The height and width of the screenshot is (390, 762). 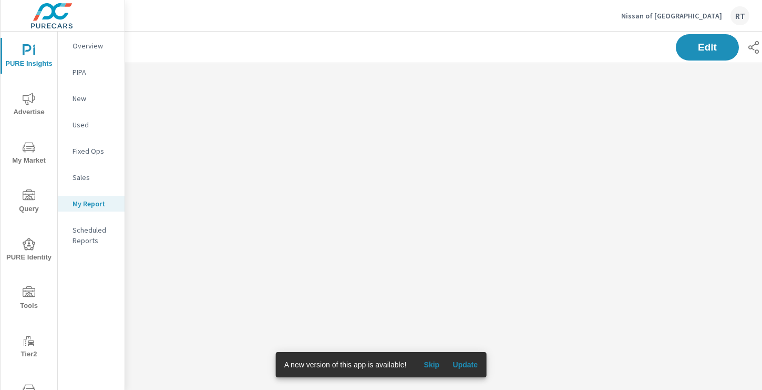 What do you see at coordinates (91, 46) in the screenshot?
I see `div: Overview` at bounding box center [91, 46].